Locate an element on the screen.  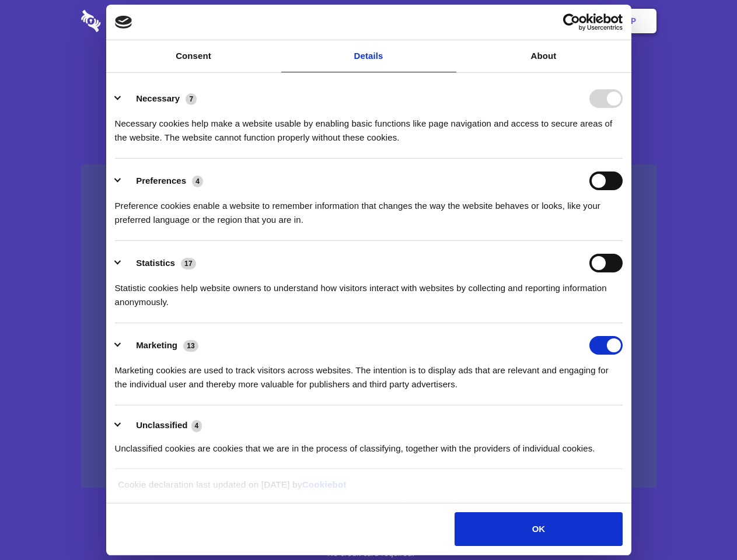
label: Statistics is located at coordinates (155, 263).